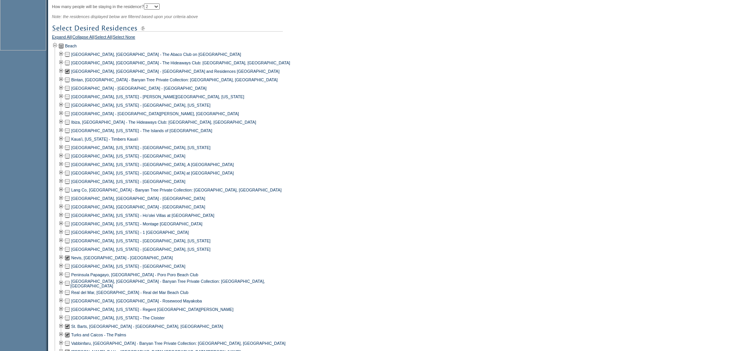  Describe the element at coordinates (71, 46) in the screenshot. I see `a: Beach` at that location.